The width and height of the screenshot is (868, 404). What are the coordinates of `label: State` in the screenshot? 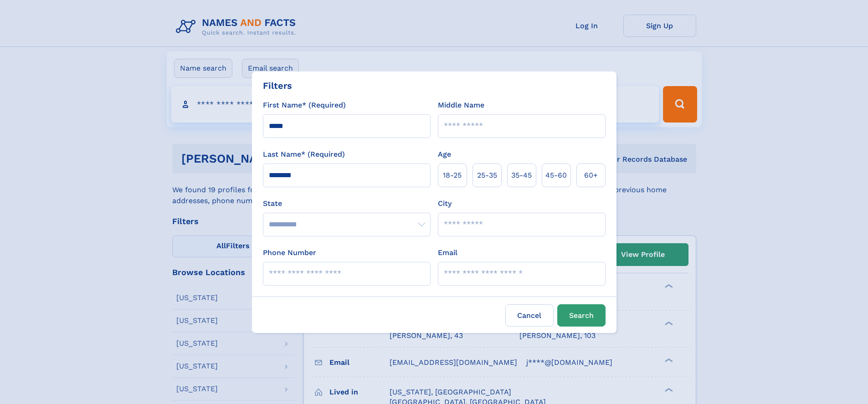 It's located at (347, 203).